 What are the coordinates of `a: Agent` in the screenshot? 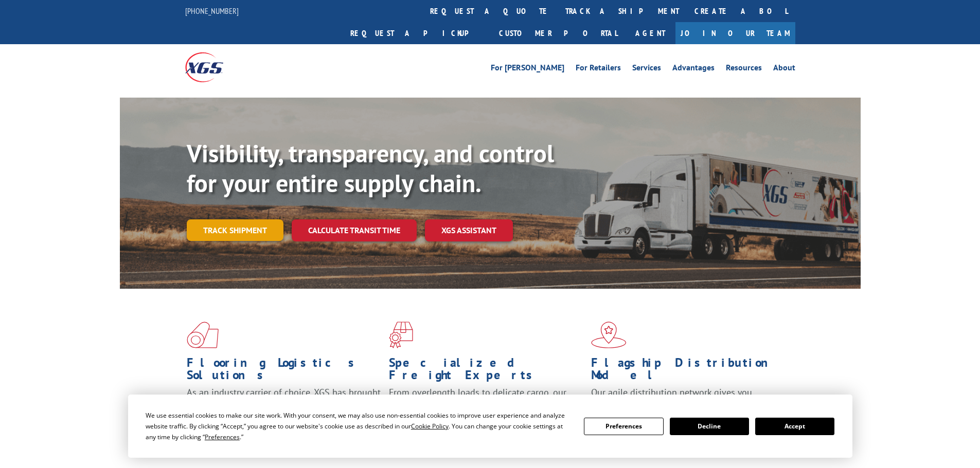 It's located at (650, 33).